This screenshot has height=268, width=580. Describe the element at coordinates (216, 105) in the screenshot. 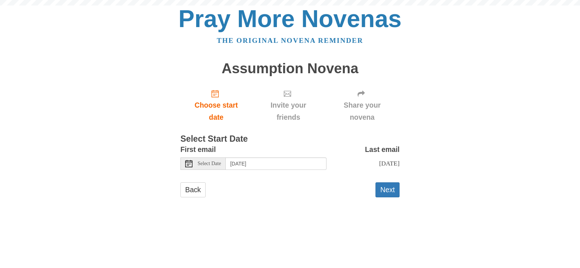

I see `a: Choose start date` at that location.